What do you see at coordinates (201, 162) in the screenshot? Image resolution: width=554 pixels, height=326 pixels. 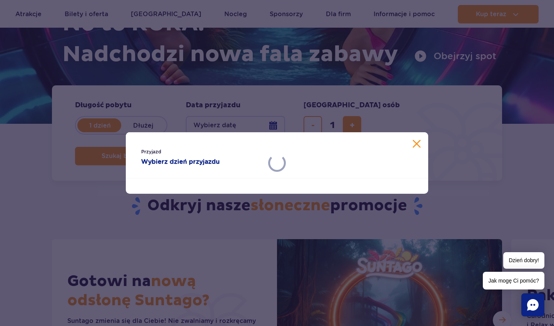 I see `strong: Wybierz dzień przyjazdu` at bounding box center [201, 162].